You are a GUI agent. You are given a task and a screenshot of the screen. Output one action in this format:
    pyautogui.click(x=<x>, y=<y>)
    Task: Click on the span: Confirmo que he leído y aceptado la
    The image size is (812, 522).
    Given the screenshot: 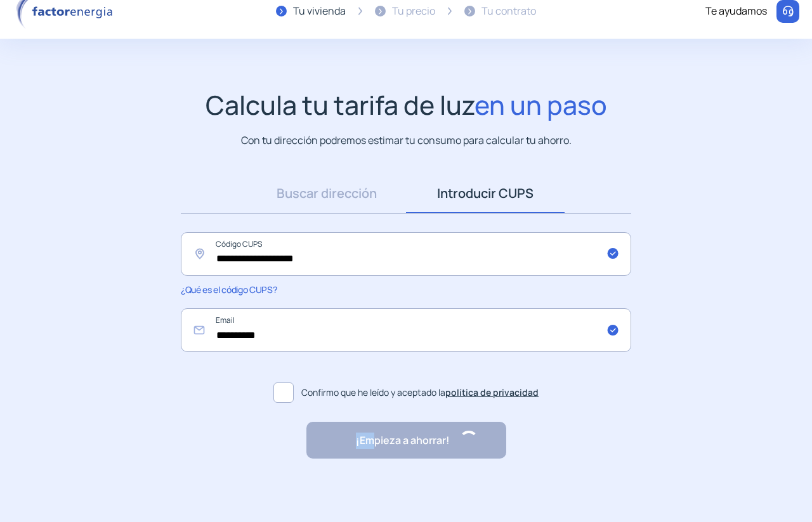 What is the action you would take?
    pyautogui.click(x=420, y=393)
    